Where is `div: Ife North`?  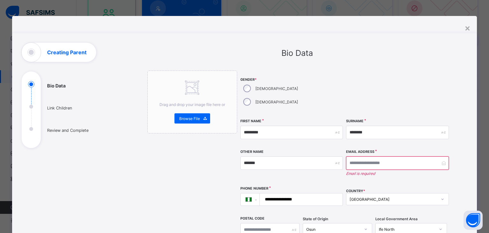
div: Ife North is located at coordinates (407, 229).